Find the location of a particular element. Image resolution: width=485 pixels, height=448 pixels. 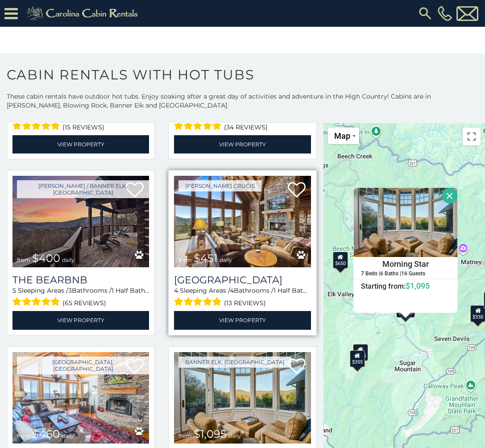

h3: Cucumber Tree Lodge is located at coordinates (242, 280).